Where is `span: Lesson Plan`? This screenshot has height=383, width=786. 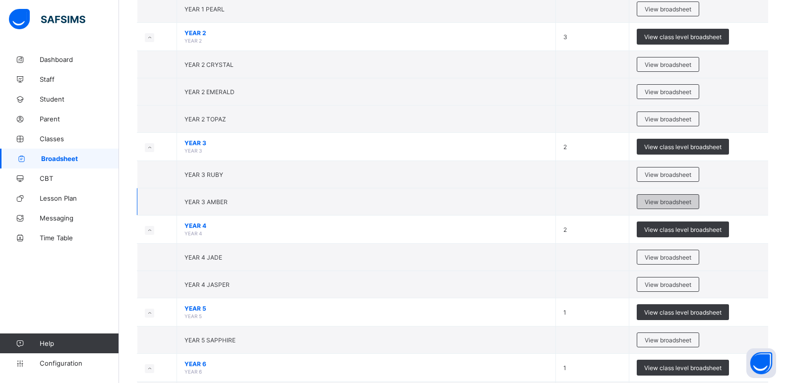
span: Lesson Plan is located at coordinates (79, 198).